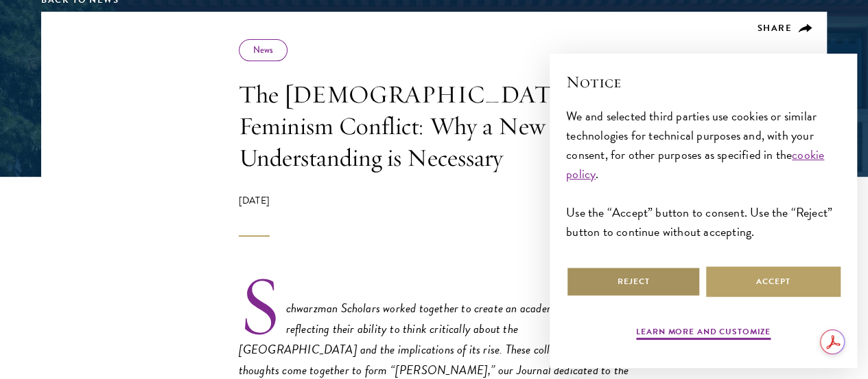  What do you see at coordinates (775, 28) in the screenshot?
I see `span: Share` at bounding box center [775, 28].